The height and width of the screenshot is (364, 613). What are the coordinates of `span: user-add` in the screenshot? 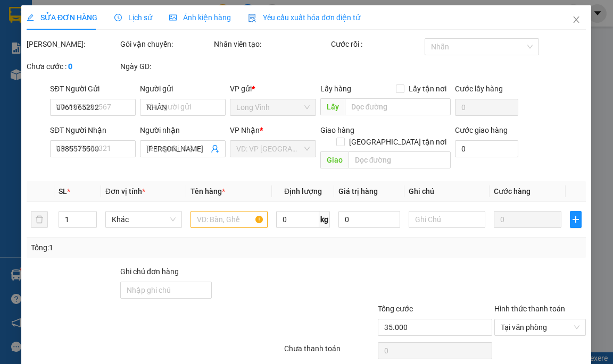 It's located at (216, 148).